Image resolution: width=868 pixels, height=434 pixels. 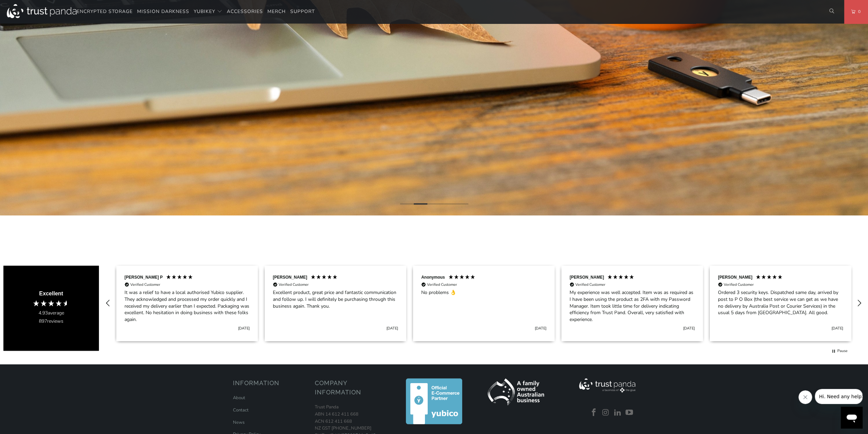 What do you see at coordinates (302, 11) in the screenshot?
I see `span: Support` at bounding box center [302, 11].